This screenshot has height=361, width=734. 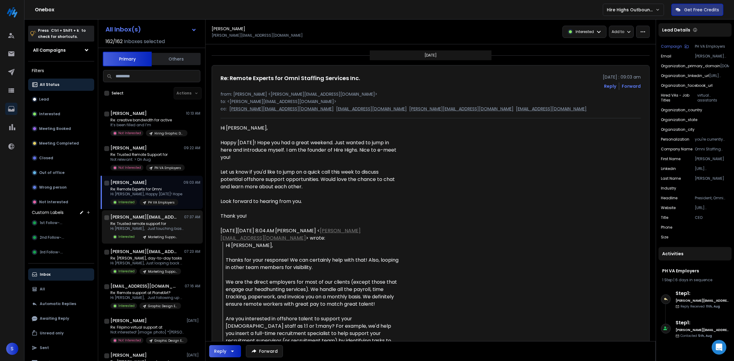 What do you see at coordinates (147, 224) in the screenshot?
I see `p: Re: Trusted remote support for` at bounding box center [147, 224].